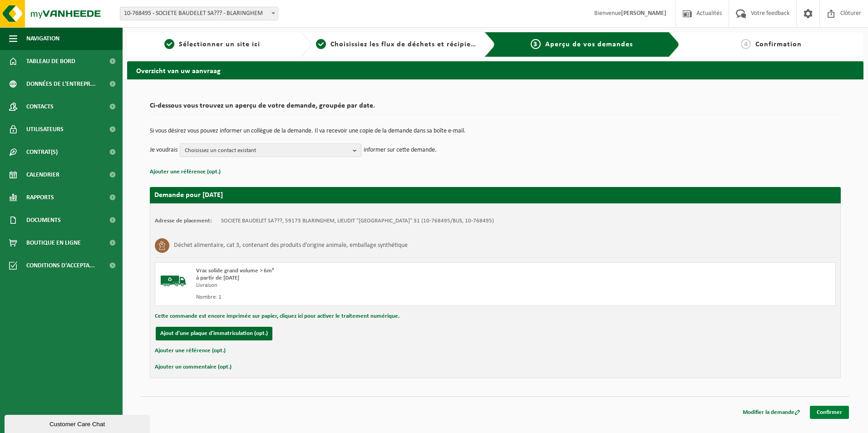 The image size is (868, 433). Describe the element at coordinates (61, 84) in the screenshot. I see `span: Données de l'entrepr...` at that location.